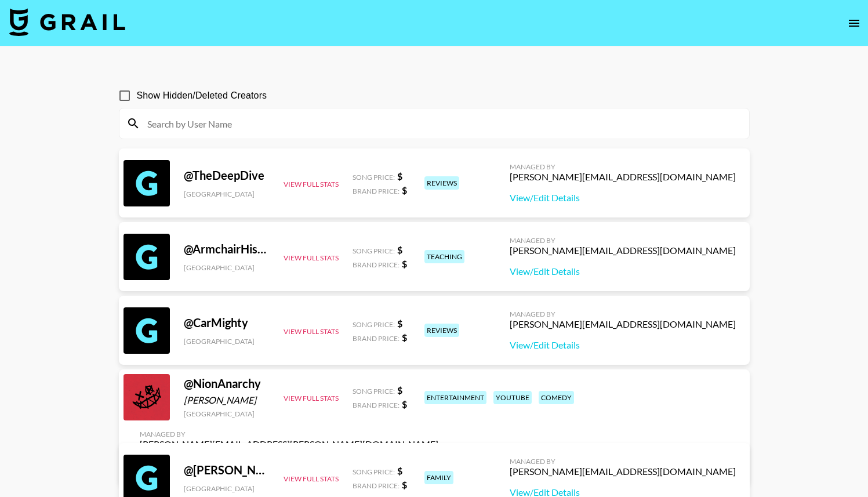  Describe the element at coordinates (227, 175) in the screenshot. I see `div: @ TheDeepDive` at that location.